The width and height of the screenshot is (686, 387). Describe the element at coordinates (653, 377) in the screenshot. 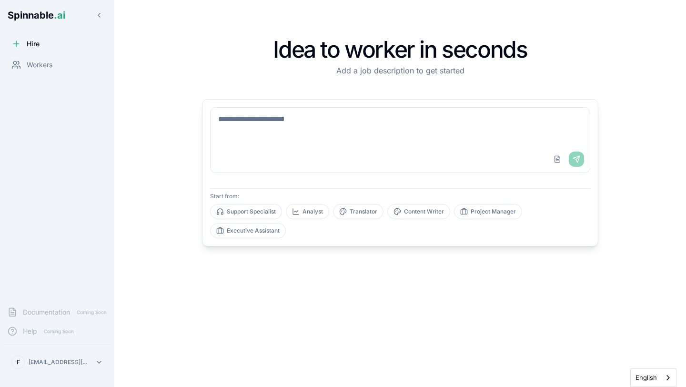

I see `a: English` at that location.